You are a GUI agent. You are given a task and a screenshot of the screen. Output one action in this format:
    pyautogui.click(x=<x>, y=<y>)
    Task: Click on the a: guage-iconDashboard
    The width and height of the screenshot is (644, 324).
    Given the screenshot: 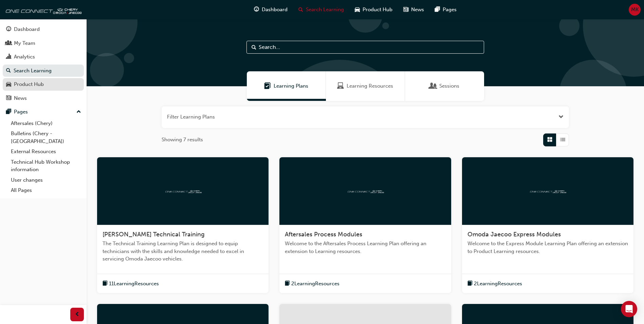 What is the action you would take?
    pyautogui.click(x=271, y=10)
    